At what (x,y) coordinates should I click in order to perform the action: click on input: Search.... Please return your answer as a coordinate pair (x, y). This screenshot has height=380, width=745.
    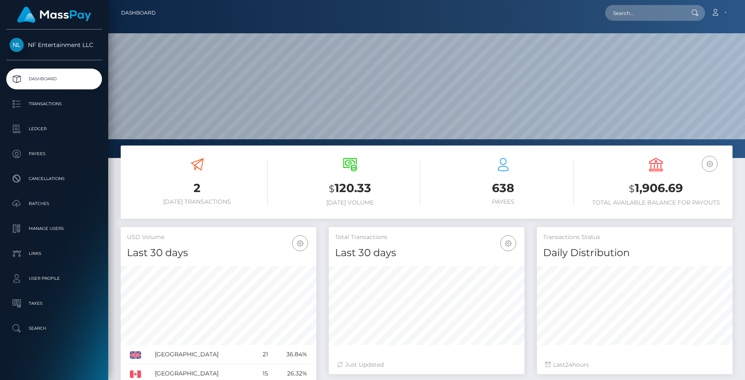
    Looking at the image, I should click on (644, 13).